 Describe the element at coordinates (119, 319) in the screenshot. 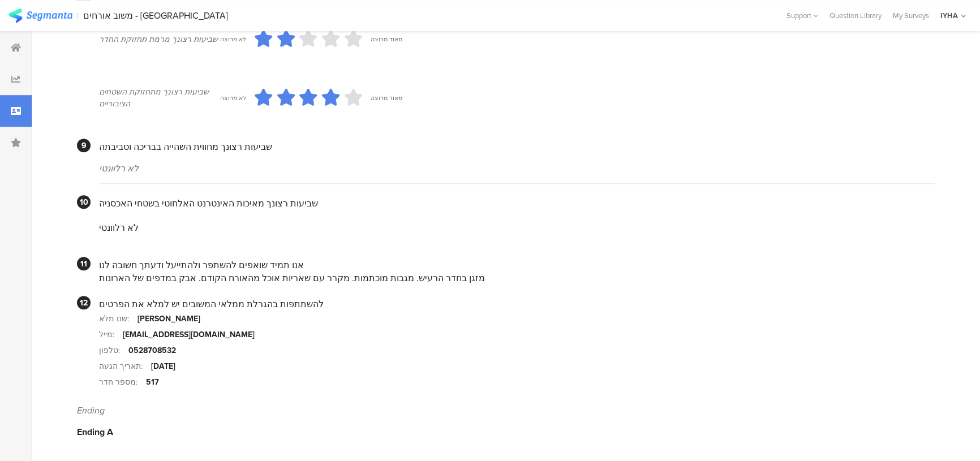

I see `div: שם מלא:` at that location.